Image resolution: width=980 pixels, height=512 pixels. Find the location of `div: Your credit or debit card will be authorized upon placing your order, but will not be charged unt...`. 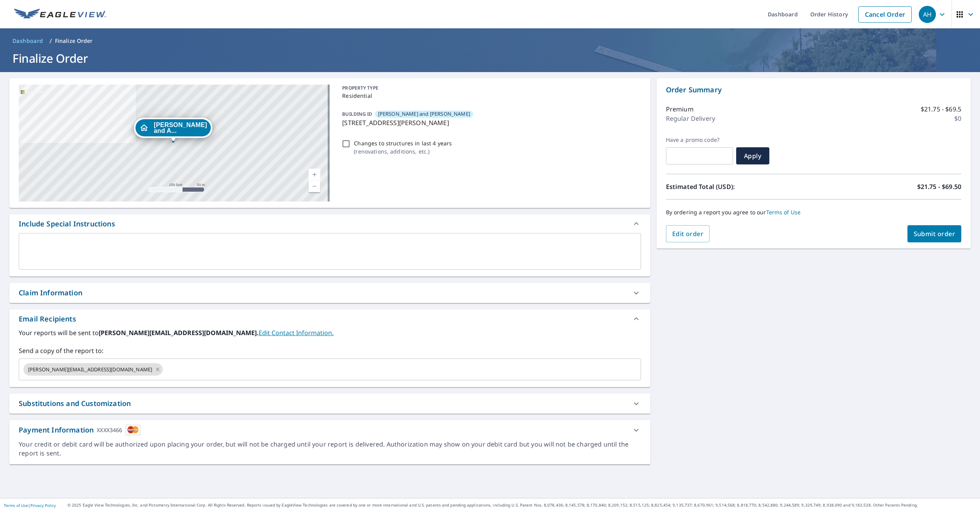

div: Your credit or debit card will be authorized upon placing your order, but will not be charged unt... is located at coordinates (330, 449).